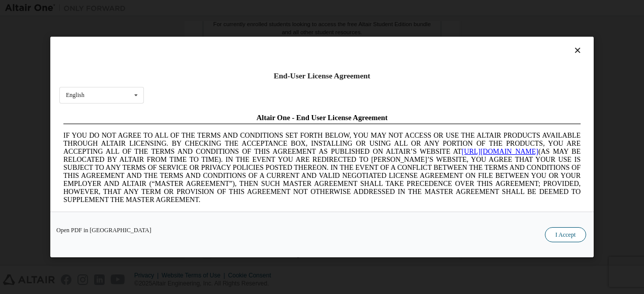 The image size is (644, 294). I want to click on div: End-User License Agreement, so click(322, 76).